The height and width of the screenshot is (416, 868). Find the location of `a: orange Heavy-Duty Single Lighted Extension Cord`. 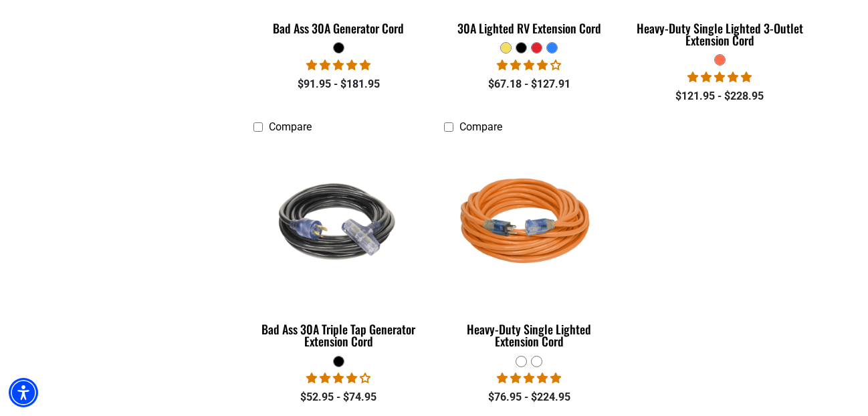

a: orange Heavy-Duty Single Lighted Extension Cord is located at coordinates (529, 247).